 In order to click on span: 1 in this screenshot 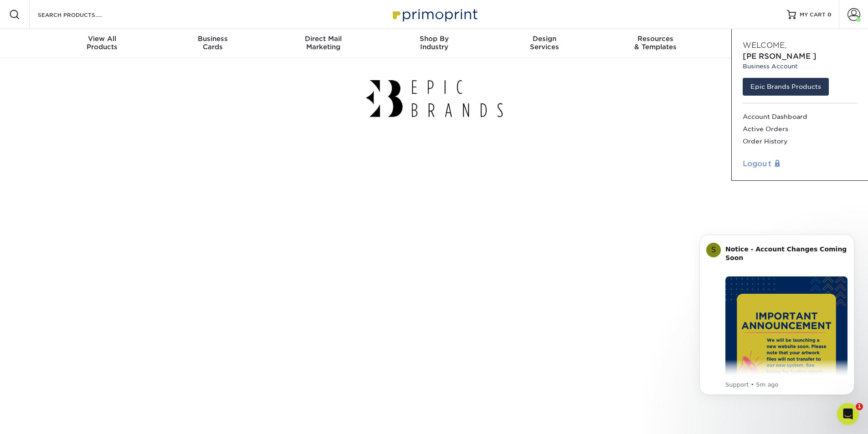, I will do `click(859, 406)`.